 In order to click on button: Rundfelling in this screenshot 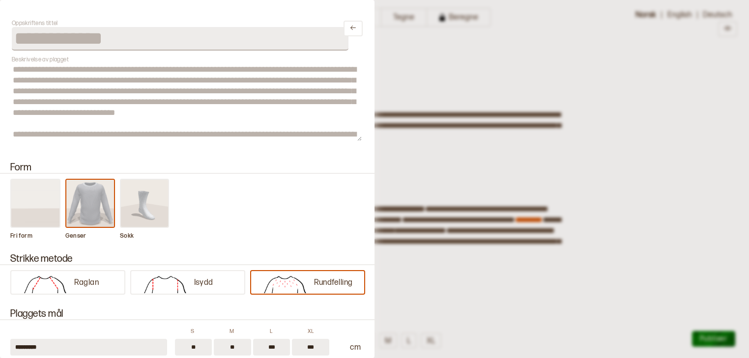, I will do `click(308, 283)`.